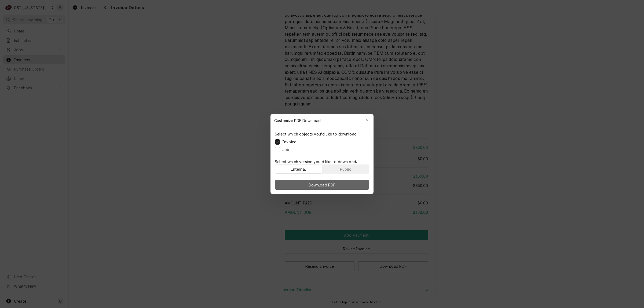  I want to click on span: Download PDF, so click(322, 185).